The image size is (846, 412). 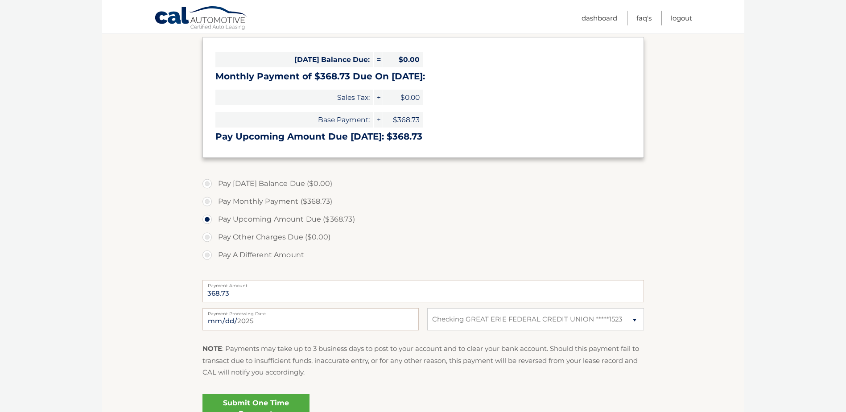 What do you see at coordinates (294, 97) in the screenshot?
I see `span: Sales Tax:` at bounding box center [294, 97].